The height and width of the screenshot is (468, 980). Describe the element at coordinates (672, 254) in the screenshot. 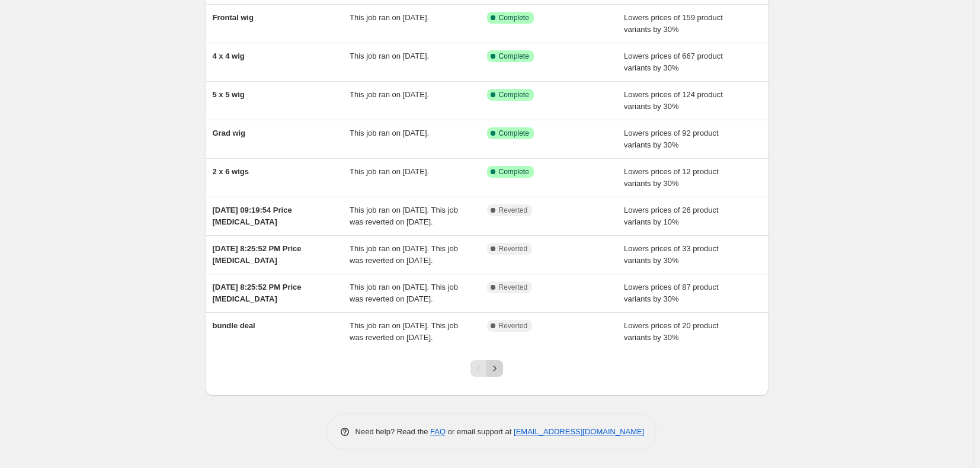

I see `span: Lowers prices of 33 product variants by 30%` at that location.